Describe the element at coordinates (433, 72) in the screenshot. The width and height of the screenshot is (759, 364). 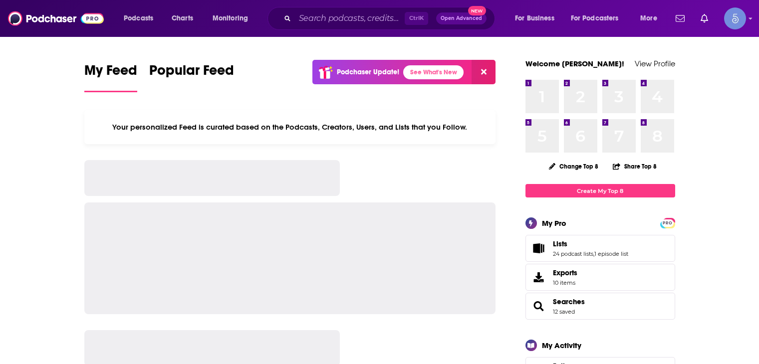
I see `a: See What's New` at that location.